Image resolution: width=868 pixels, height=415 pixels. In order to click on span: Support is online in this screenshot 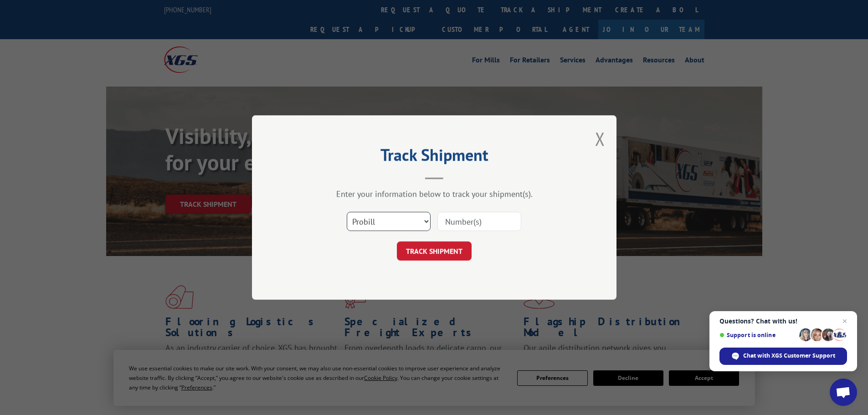, I will do `click(758, 334)`.